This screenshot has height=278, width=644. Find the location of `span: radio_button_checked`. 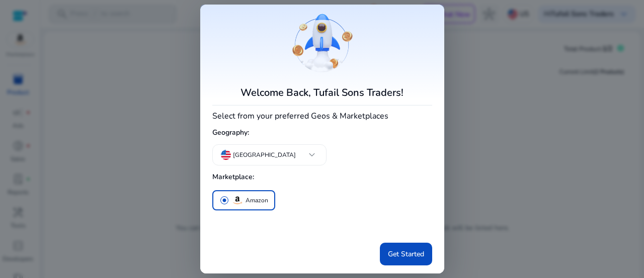

span: radio_button_checked is located at coordinates (225, 200).